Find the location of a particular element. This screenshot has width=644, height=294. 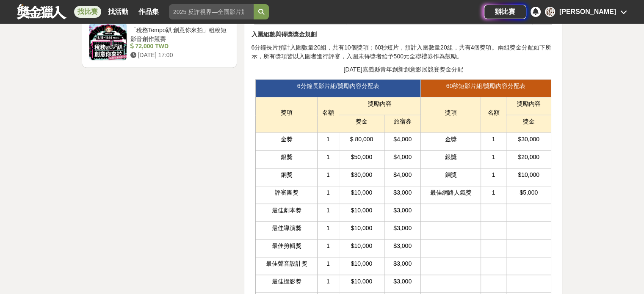

span: 6分鐘長影片組/獎勵內容分配表 is located at coordinates (339, 86).